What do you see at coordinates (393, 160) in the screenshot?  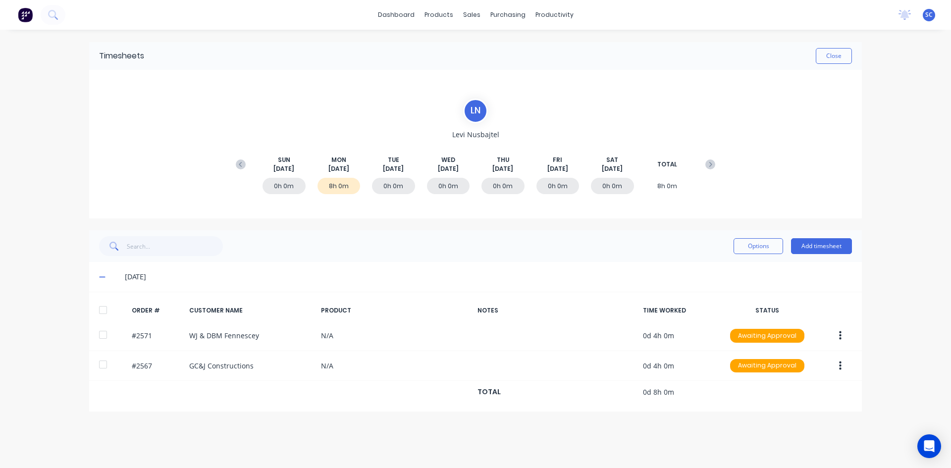 I see `span: TUE` at bounding box center [393, 160].